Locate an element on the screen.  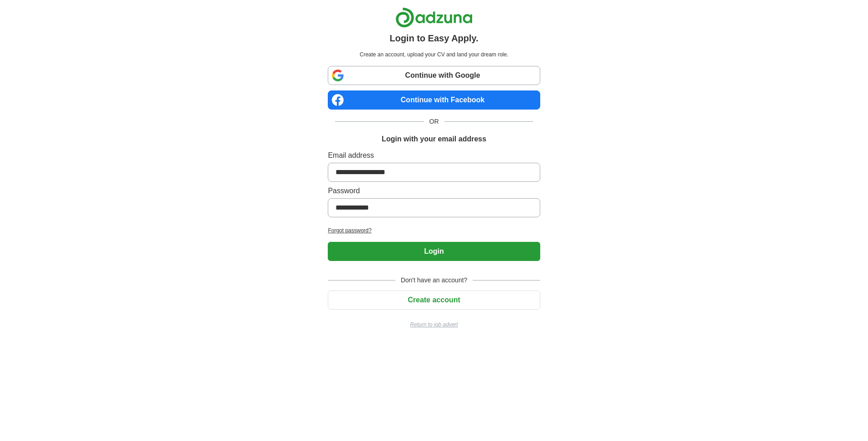
p: Create an account, upload your CV and land your dream role. is located at coordinates (434, 55).